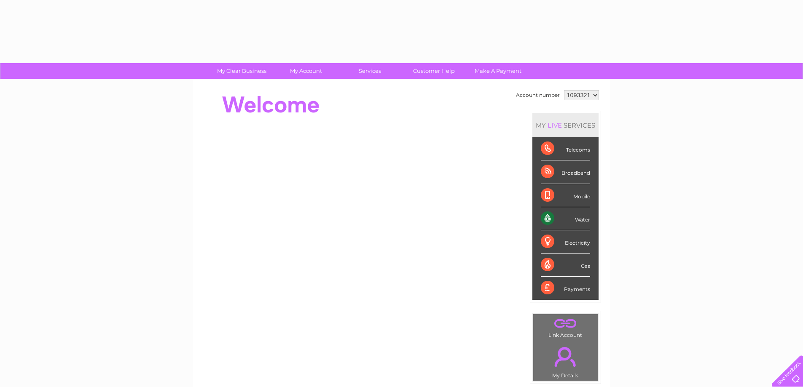  What do you see at coordinates (306, 71) in the screenshot?
I see `a: My Account` at bounding box center [306, 71].